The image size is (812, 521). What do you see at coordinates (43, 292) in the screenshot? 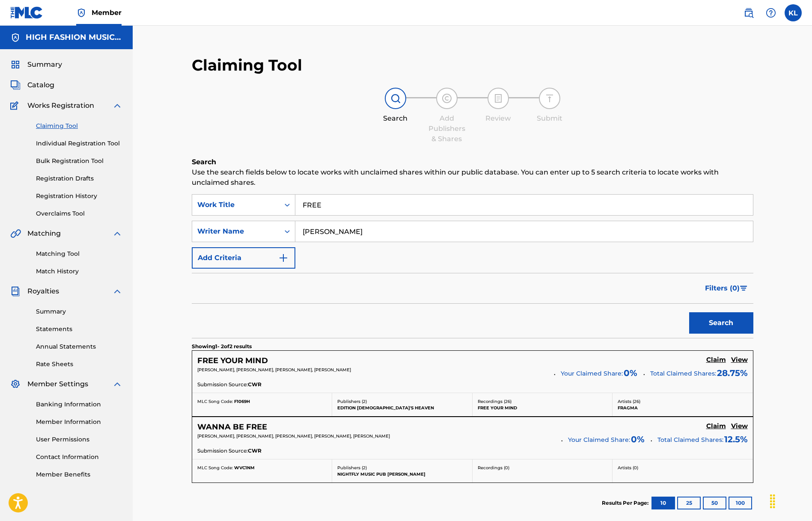
I see `span: Royalties` at bounding box center [43, 292].